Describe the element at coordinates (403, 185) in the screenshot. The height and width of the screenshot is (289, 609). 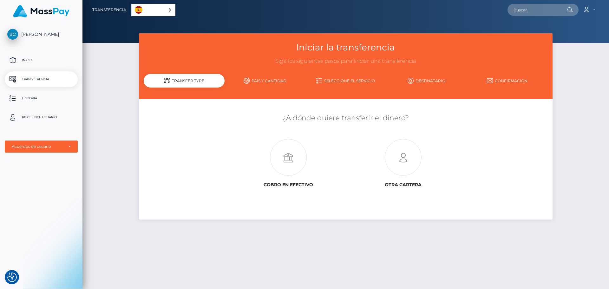
I see `h6: Otra cartera` at that location.